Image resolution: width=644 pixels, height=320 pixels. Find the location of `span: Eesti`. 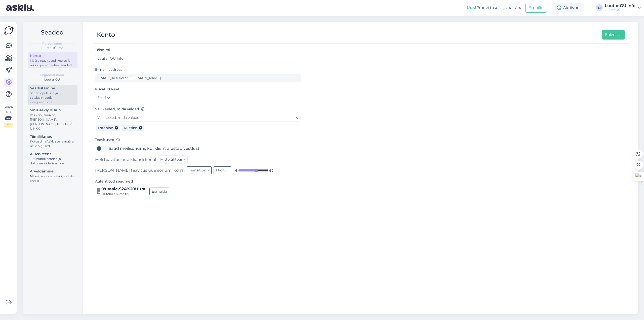

span: Eesti is located at coordinates (102, 98).